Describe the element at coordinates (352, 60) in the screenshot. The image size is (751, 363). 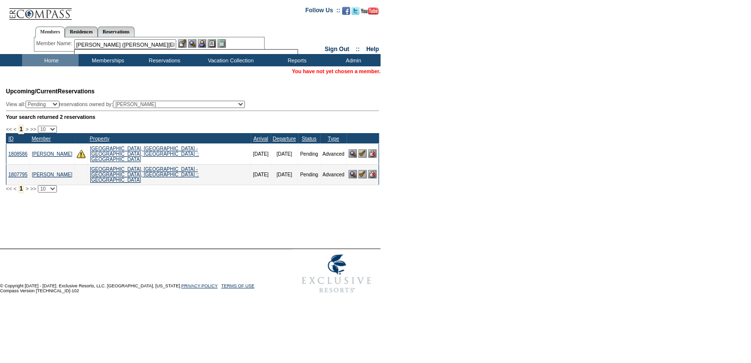
I see `td: Admin` at that location.